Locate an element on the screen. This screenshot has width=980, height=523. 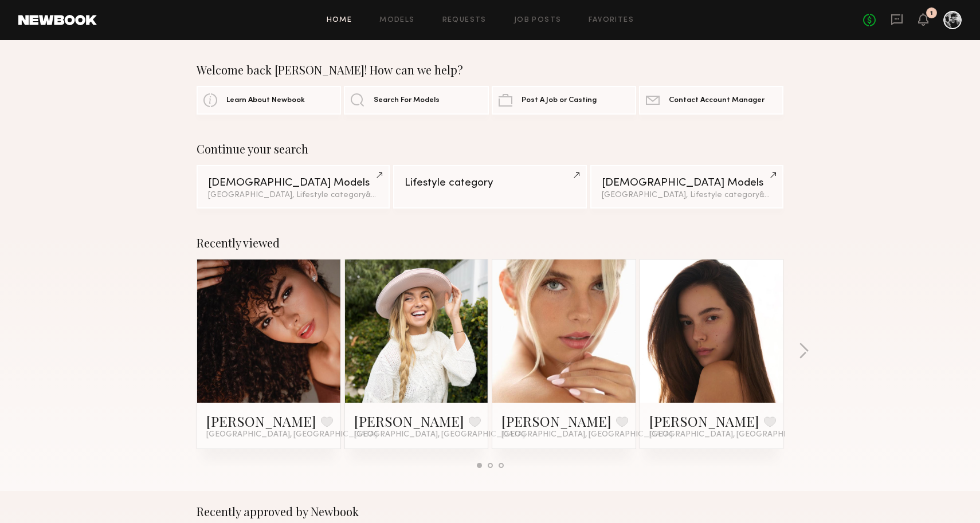
a: Job Posts is located at coordinates (537, 20).